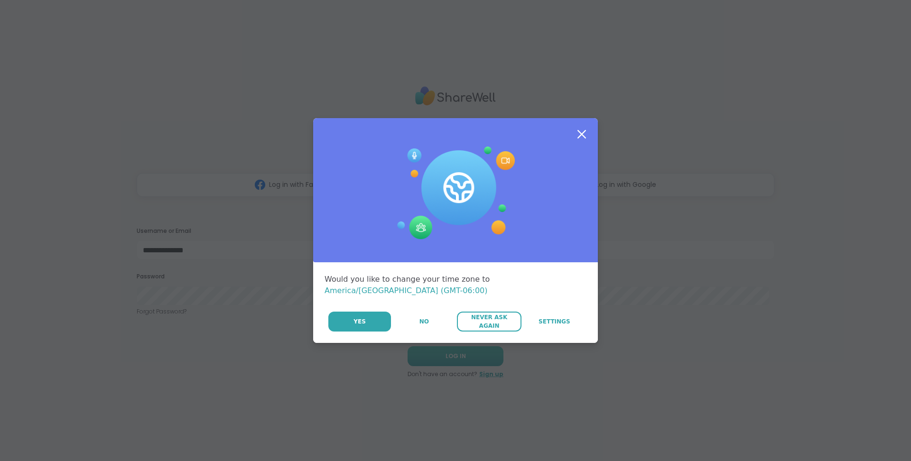  I want to click on button: Never Ask Again, so click(489, 322).